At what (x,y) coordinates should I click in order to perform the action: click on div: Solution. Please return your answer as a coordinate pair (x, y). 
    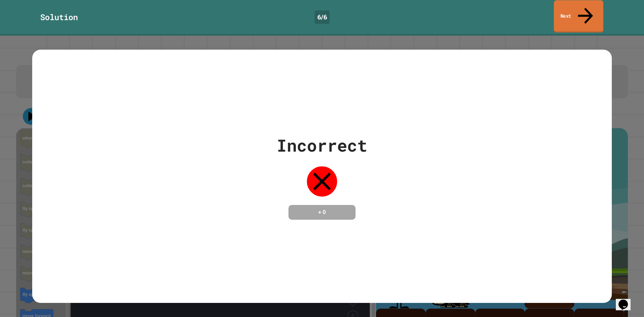
    Looking at the image, I should click on (59, 17).